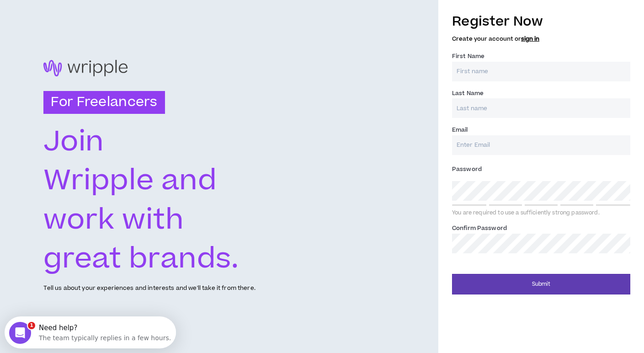 The image size is (644, 353). I want to click on h5: Create your account or, so click(541, 39).